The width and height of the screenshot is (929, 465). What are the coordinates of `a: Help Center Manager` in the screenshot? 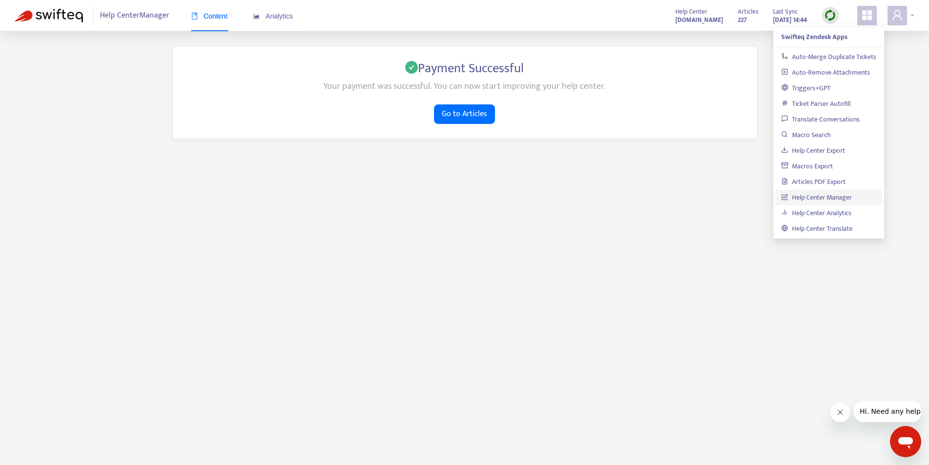 It's located at (817, 197).